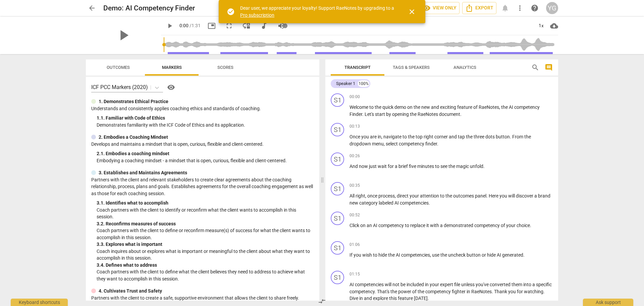  I want to click on span: close, so click(412, 11).